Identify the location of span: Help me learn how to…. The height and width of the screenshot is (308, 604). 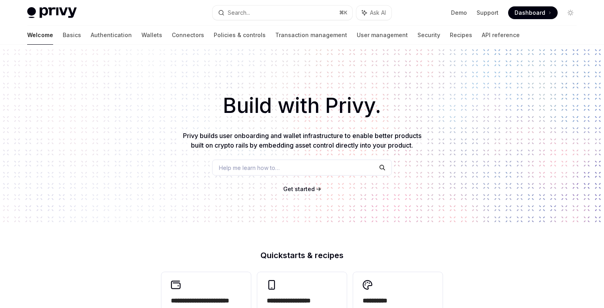
(249, 168).